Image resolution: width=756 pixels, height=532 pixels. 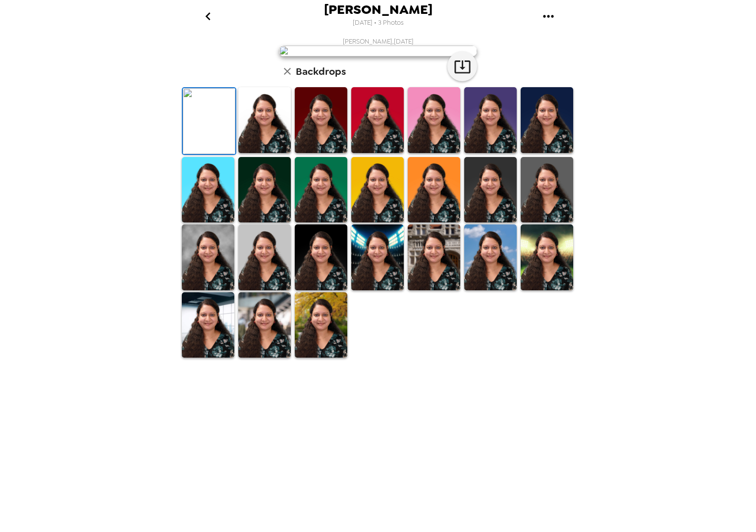 What do you see at coordinates (209, 121) in the screenshot?
I see `img: Original` at bounding box center [209, 121].